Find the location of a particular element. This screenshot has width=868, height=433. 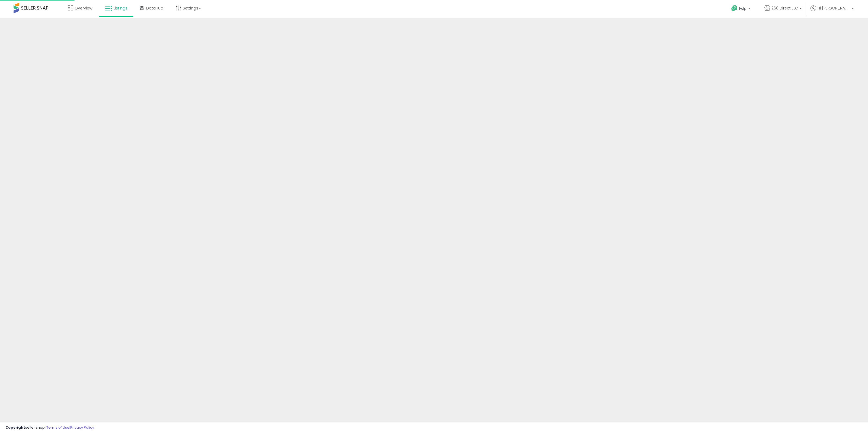

span: Overview is located at coordinates (83, 8).